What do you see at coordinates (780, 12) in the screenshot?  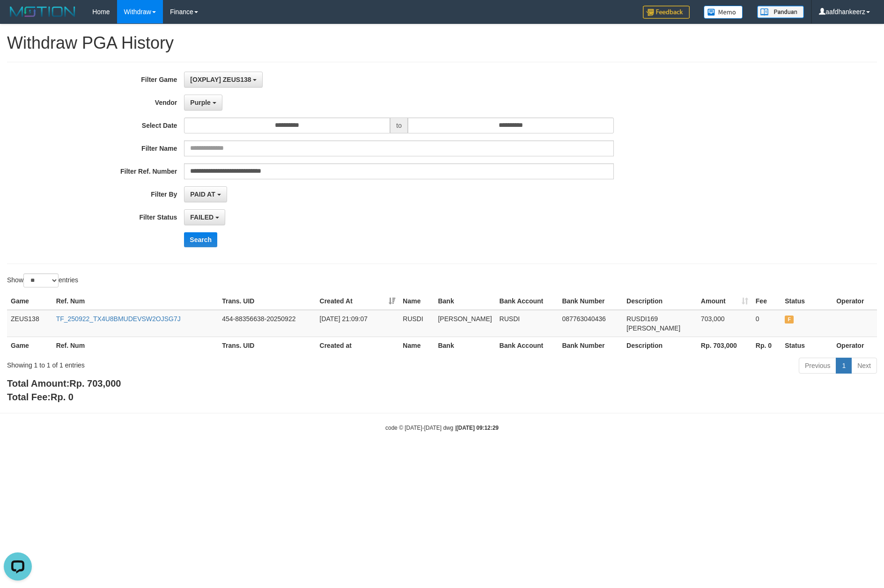 I see `img: panduan.png` at bounding box center [780, 12].